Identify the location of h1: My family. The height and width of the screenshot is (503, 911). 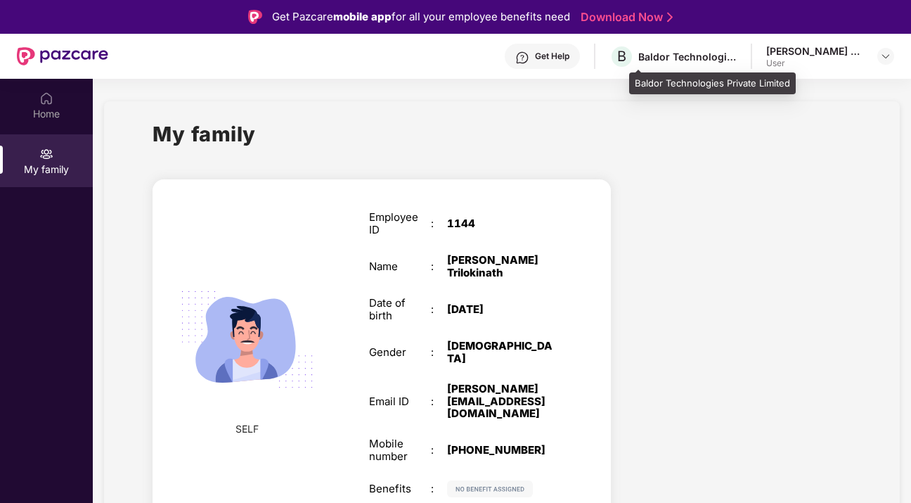
(204, 134).